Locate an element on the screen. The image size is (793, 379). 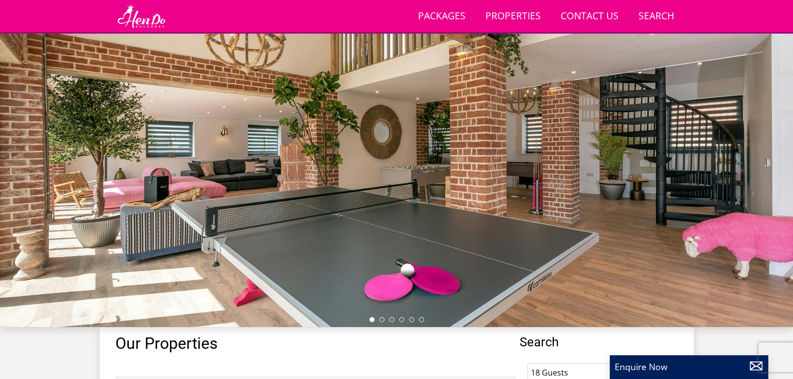
img: Hen Do Packages is located at coordinates (141, 16).